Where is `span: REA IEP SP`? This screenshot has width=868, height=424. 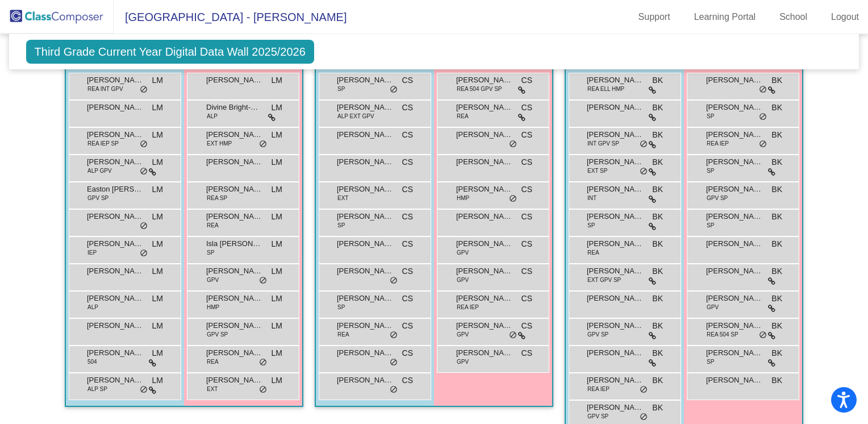
span: REA IEP SP is located at coordinates (103, 143).